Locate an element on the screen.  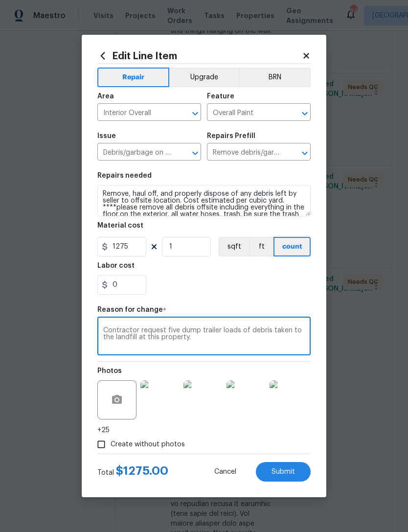
h5: Feature is located at coordinates (221, 96).